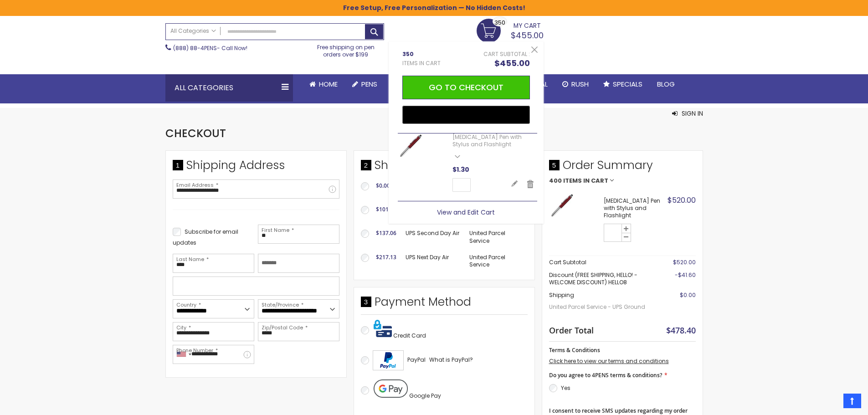  Describe the element at coordinates (506, 53) in the screenshot. I see `span: Cart Subtotal` at that location.